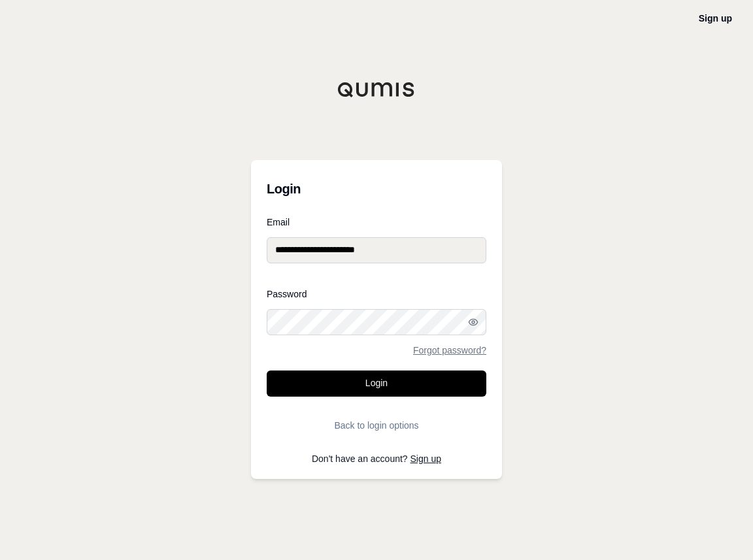  What do you see at coordinates (376, 222) in the screenshot?
I see `label: Email` at bounding box center [376, 222].